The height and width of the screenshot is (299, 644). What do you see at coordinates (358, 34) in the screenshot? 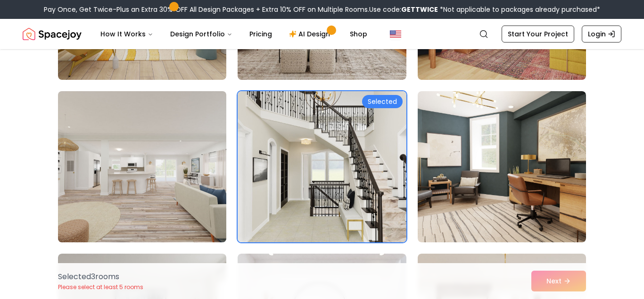
I see `a: Shop` at bounding box center [358, 34].